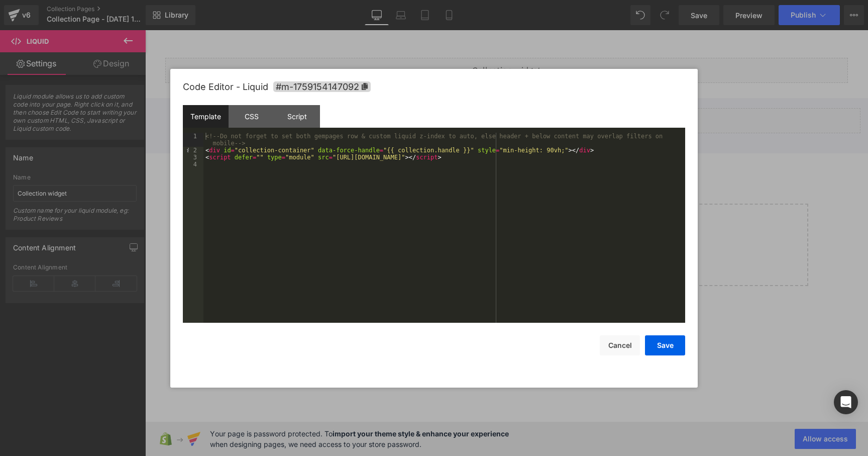 Image resolution: width=868 pixels, height=456 pixels. Describe the element at coordinates (206, 116) in the screenshot. I see `div: Template` at that location.